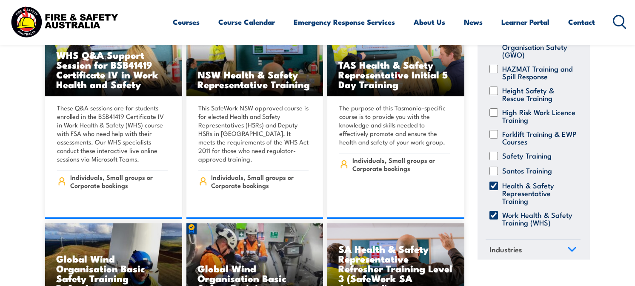 The height and width of the screenshot is (286, 635). I want to click on label: HAZMAT Training and Spill Response, so click(539, 72).